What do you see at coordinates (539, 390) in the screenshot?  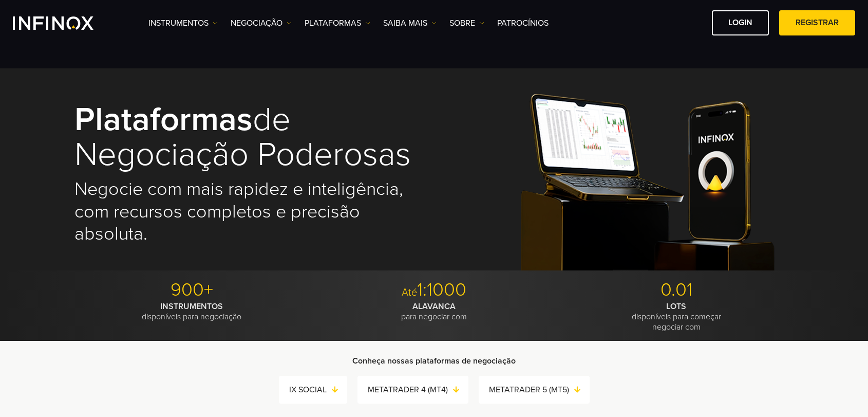 I see `a: METATRADER 5 (MT5)` at bounding box center [539, 390].